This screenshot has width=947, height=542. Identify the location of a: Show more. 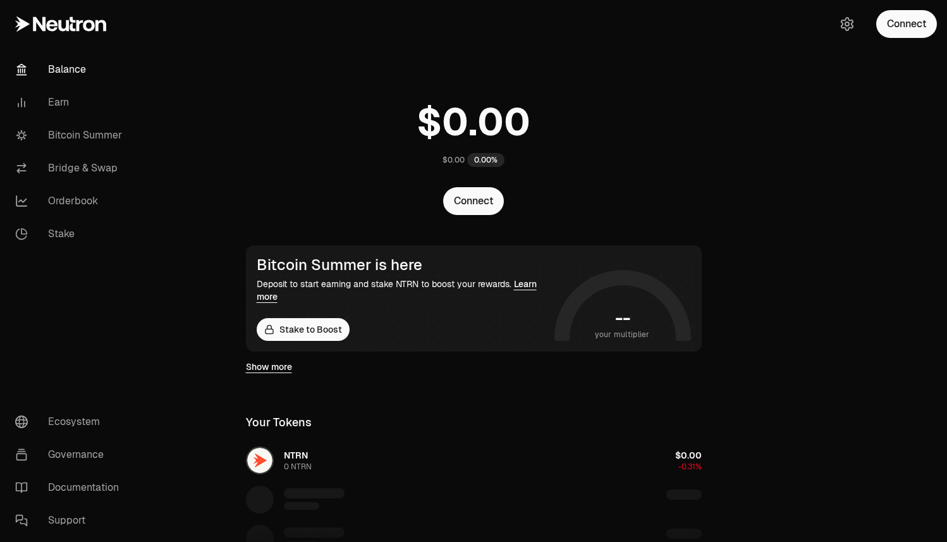
(269, 367).